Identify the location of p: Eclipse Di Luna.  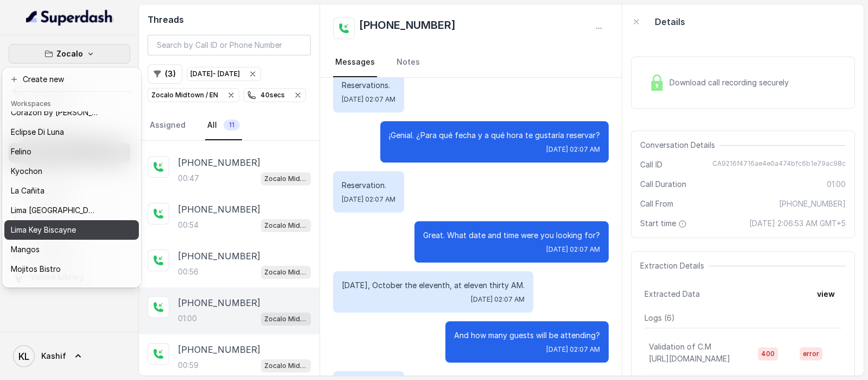
(37, 132).